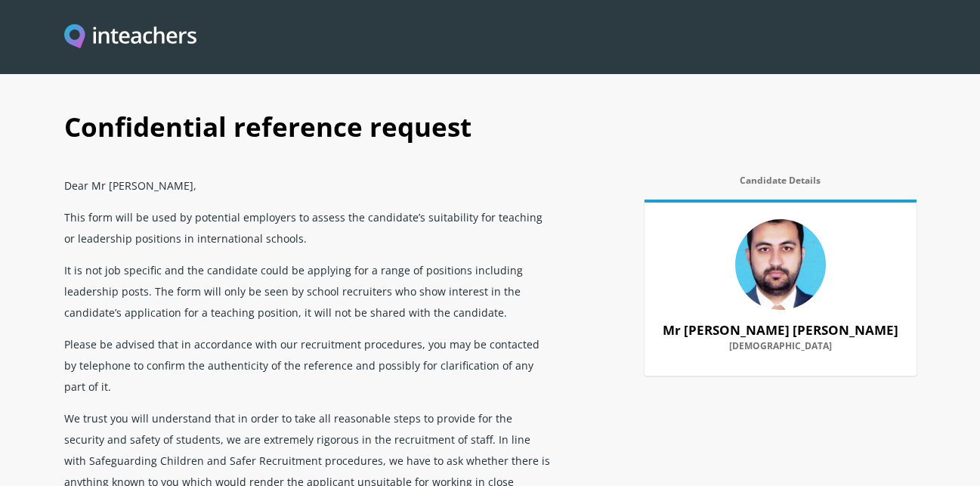 This screenshot has height=486, width=980. I want to click on img: Inteachers, so click(131, 37).